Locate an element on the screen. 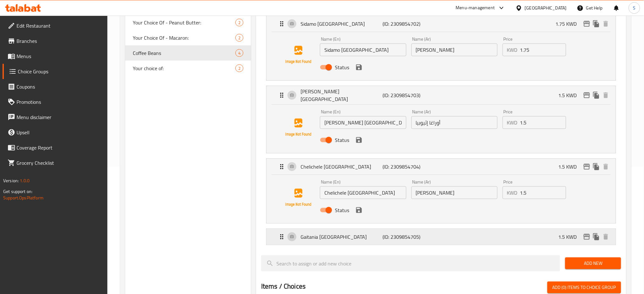 Image resolution: width=644 pixels, height=294 pixels. span: Get support on: is located at coordinates (18, 191).